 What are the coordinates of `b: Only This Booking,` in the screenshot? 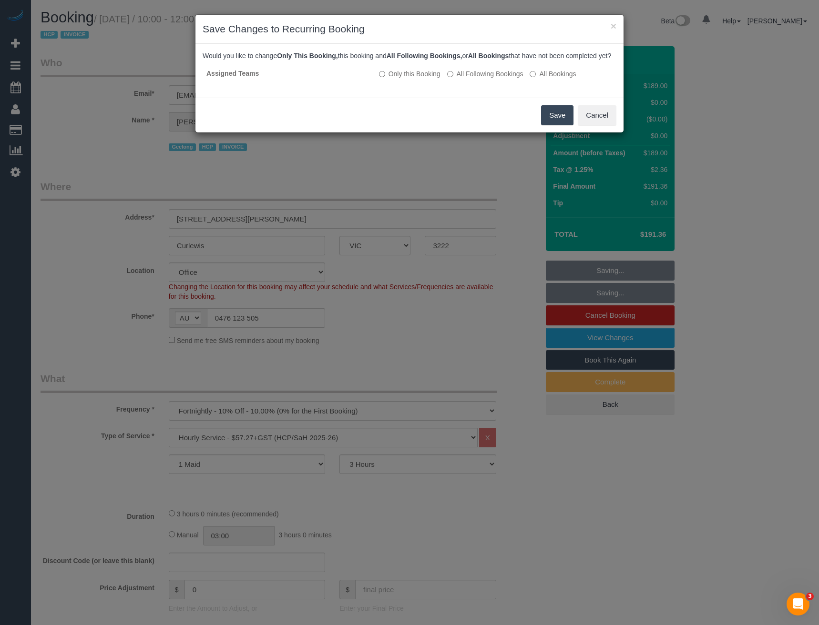 It's located at (307, 56).